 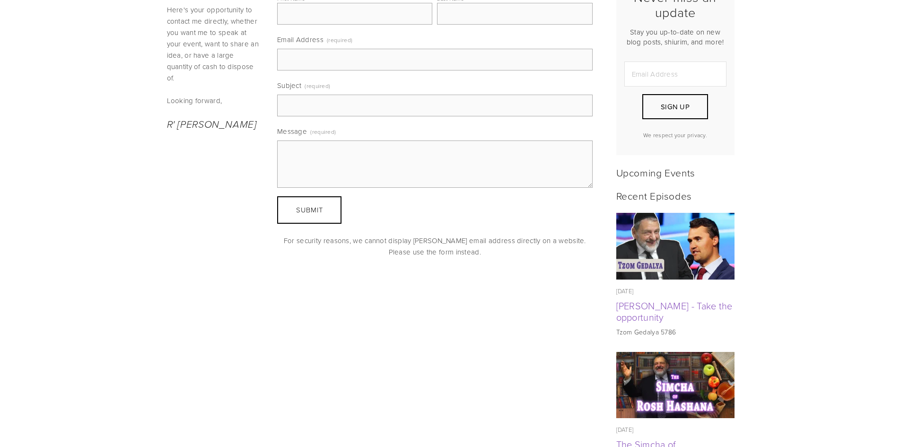 What do you see at coordinates (675, 195) in the screenshot?
I see `h2: Recent Episodes` at bounding box center [675, 195].